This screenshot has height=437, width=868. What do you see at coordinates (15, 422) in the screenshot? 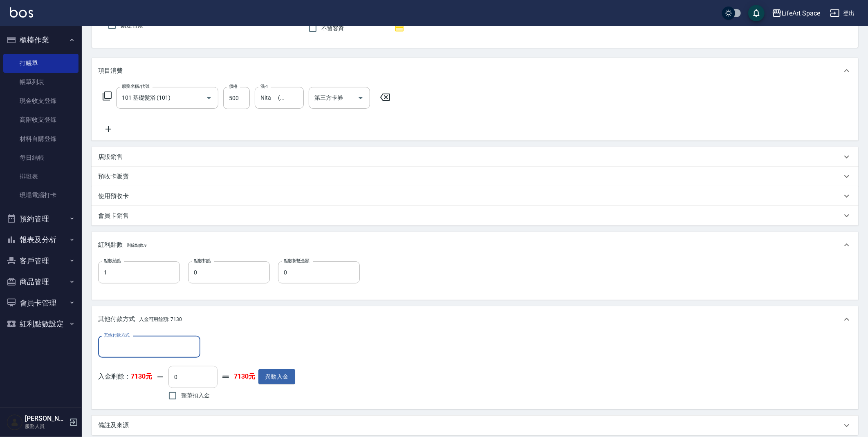
I see `img: Person` at bounding box center [15, 422].